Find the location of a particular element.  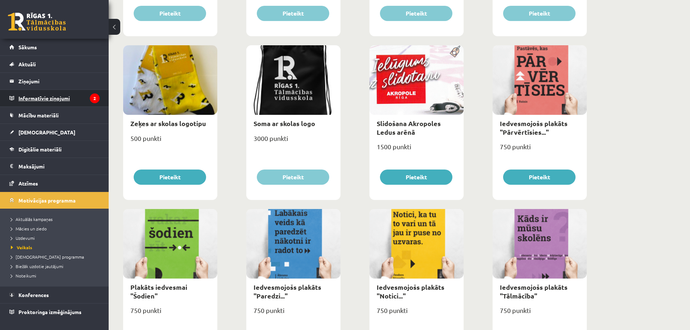

span: Digitālie materiāli is located at coordinates (40, 149).